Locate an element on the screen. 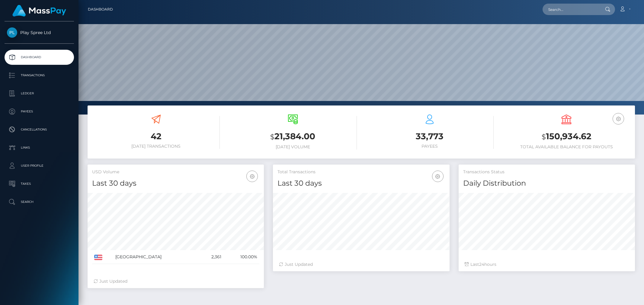  h4: Daily Distribution is located at coordinates (547, 183).